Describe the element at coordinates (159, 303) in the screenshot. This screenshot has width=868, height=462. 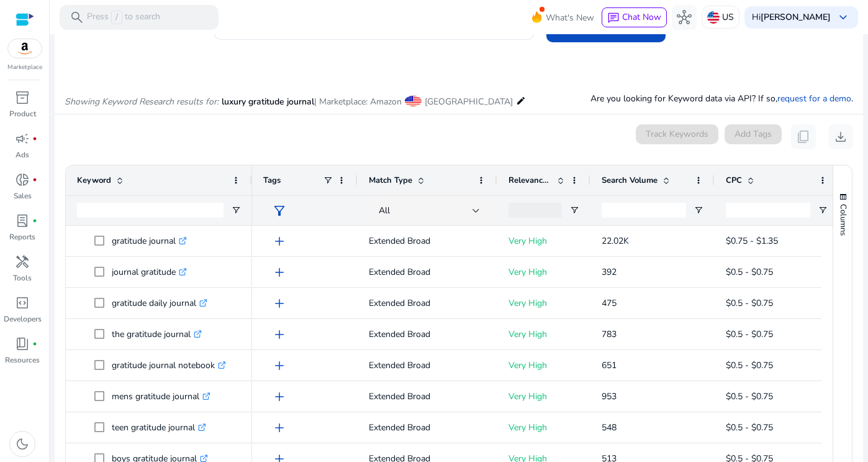
I see `p: gratitude daily journal` at that location.